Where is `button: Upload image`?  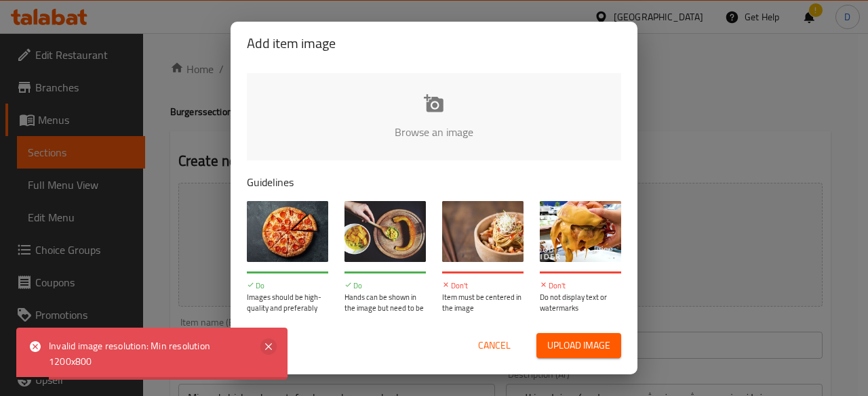 button: Upload image is located at coordinates (578, 345).